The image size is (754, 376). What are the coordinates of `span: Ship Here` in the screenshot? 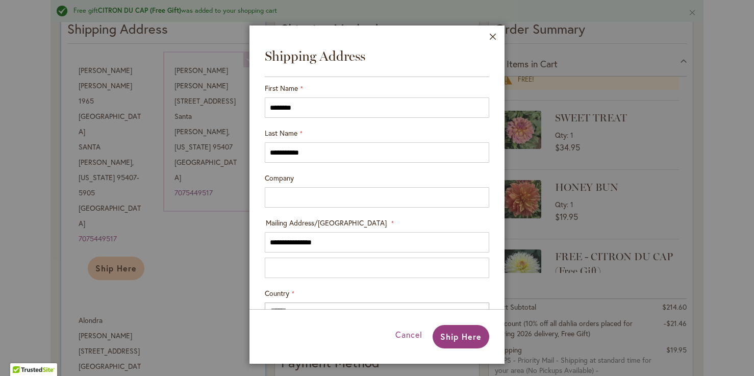 It's located at (461, 336).